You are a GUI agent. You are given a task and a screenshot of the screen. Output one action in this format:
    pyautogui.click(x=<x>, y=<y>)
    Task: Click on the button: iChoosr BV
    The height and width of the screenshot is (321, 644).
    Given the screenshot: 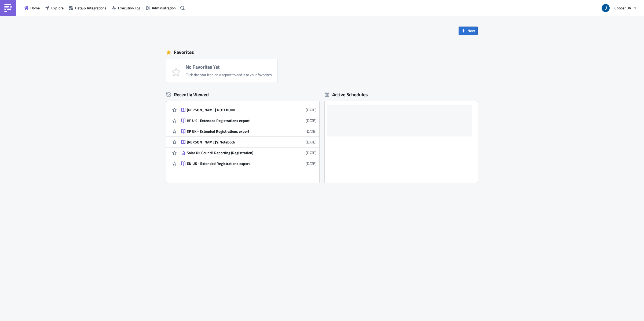 What is the action you would take?
    pyautogui.click(x=619, y=8)
    